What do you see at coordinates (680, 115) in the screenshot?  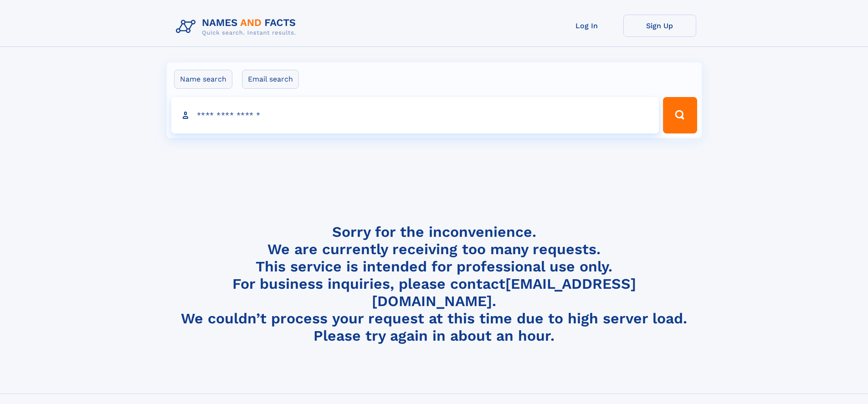 I see `button: Search Button` at bounding box center [680, 115].